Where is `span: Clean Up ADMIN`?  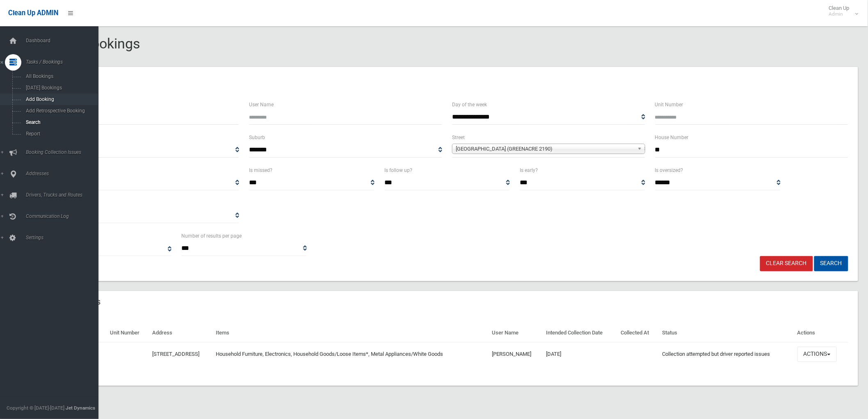 span: Clean Up ADMIN is located at coordinates (33, 13).